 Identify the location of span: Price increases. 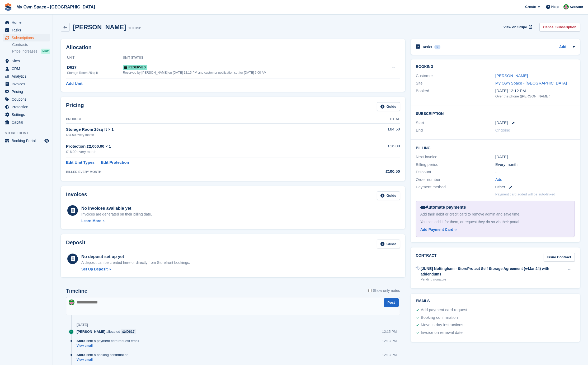
(25, 51).